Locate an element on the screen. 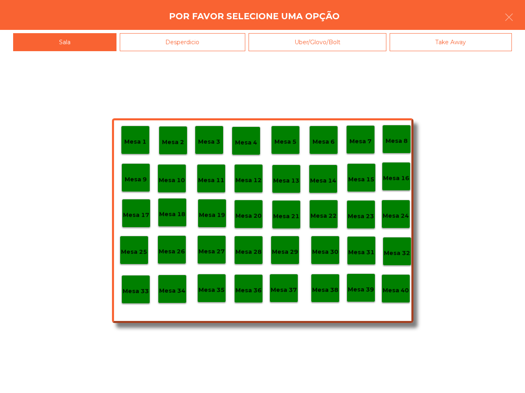  p: Mesa 2 is located at coordinates (173, 142).